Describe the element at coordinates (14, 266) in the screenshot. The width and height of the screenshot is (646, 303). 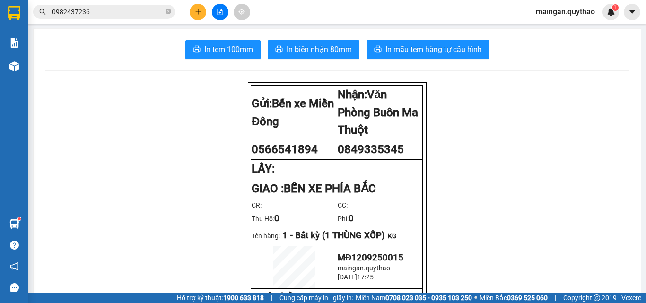
I see `span: notification` at that location.